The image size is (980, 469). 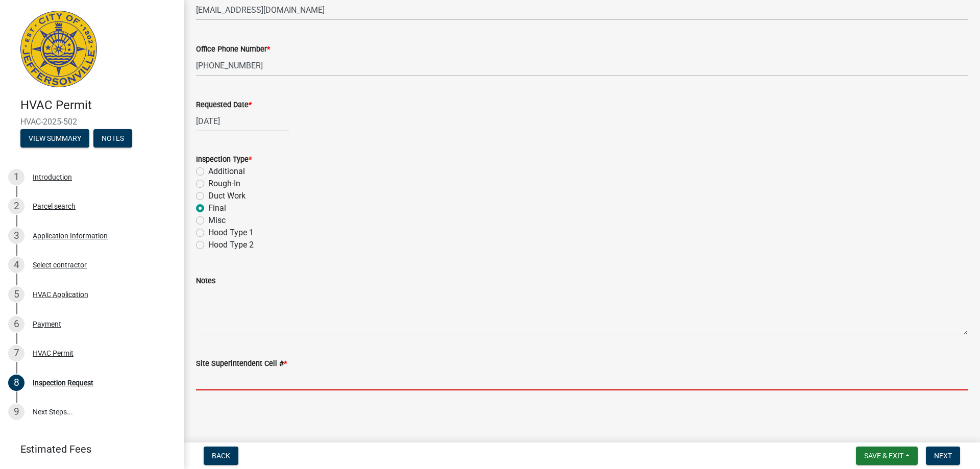 What do you see at coordinates (92, 122) in the screenshot?
I see `span: HVAC-2025-502` at bounding box center [92, 122].